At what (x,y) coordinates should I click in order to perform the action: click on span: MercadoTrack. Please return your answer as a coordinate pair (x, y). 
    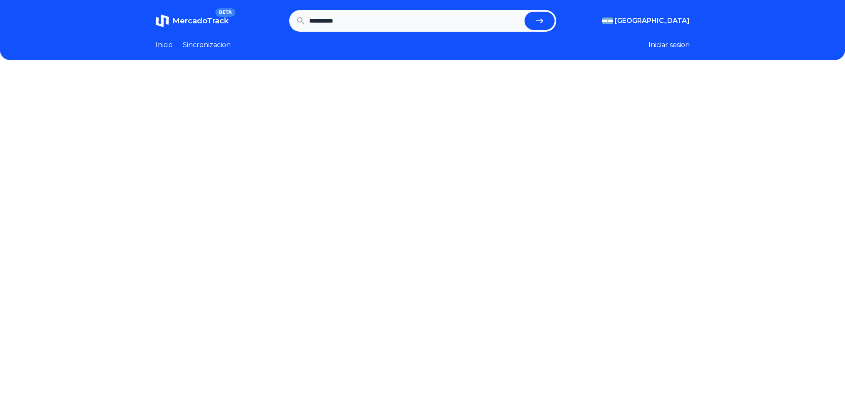
    Looking at the image, I should click on (200, 21).